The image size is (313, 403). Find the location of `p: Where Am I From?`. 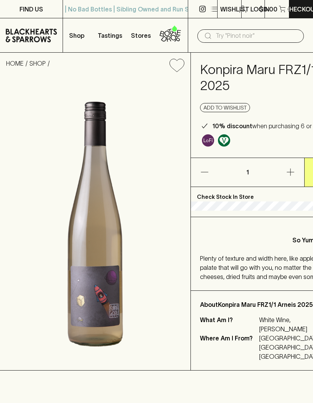

p: Where Am I From? is located at coordinates (229, 347).